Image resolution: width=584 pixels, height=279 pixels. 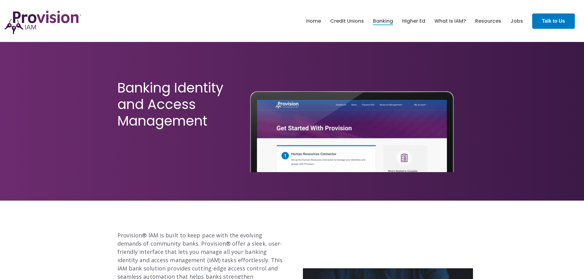 I want to click on span: Banking Identity and Access Management, so click(x=171, y=104).